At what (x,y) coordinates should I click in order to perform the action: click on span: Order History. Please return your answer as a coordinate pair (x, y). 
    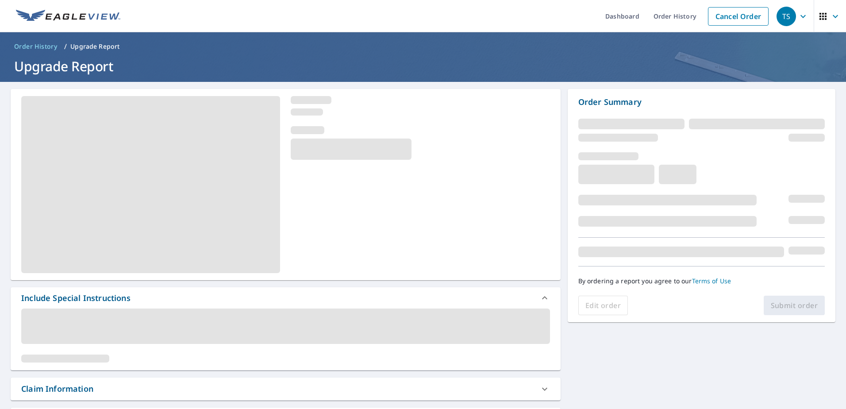
    Looking at the image, I should click on (35, 46).